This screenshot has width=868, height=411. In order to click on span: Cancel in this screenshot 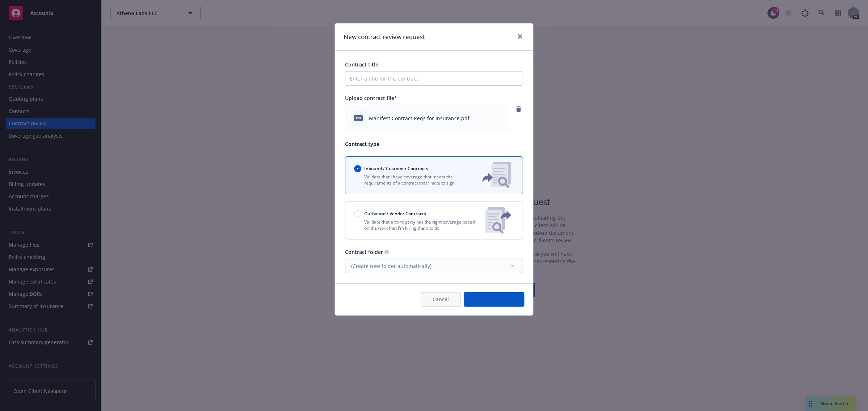, I will do `click(441, 299)`.